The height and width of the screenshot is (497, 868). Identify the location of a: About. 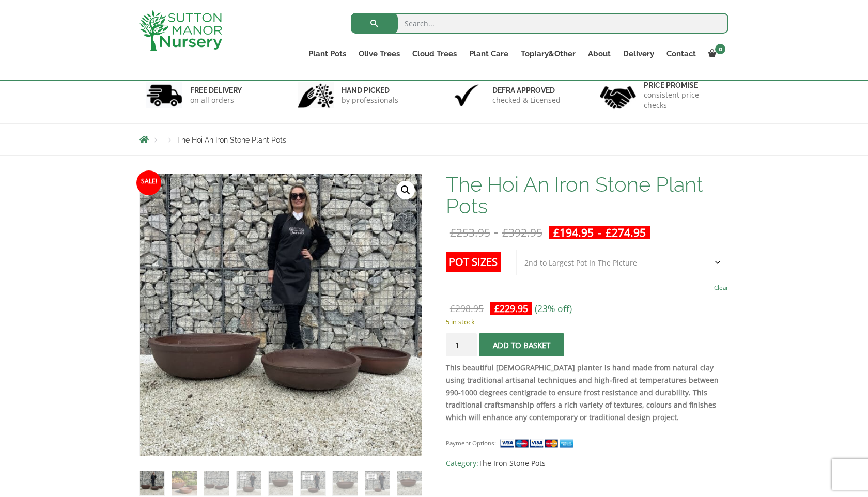
(599, 53).